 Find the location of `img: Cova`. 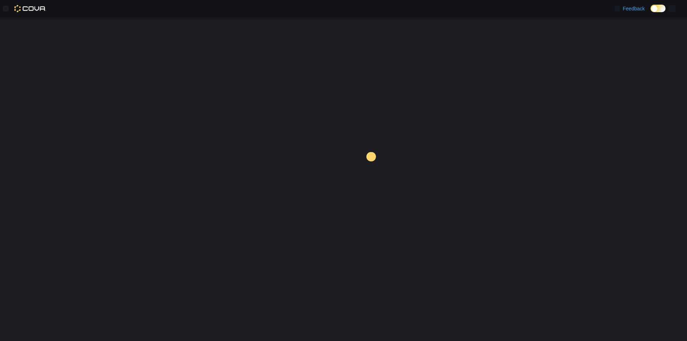

img: Cova is located at coordinates (30, 9).